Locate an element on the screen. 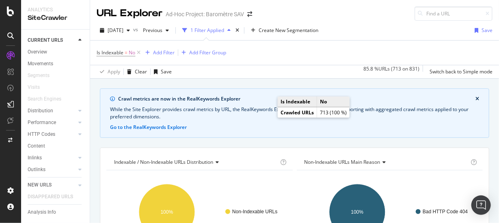 The width and height of the screenshot is (499, 223). button: Switch back to Simple mode is located at coordinates (459, 72).